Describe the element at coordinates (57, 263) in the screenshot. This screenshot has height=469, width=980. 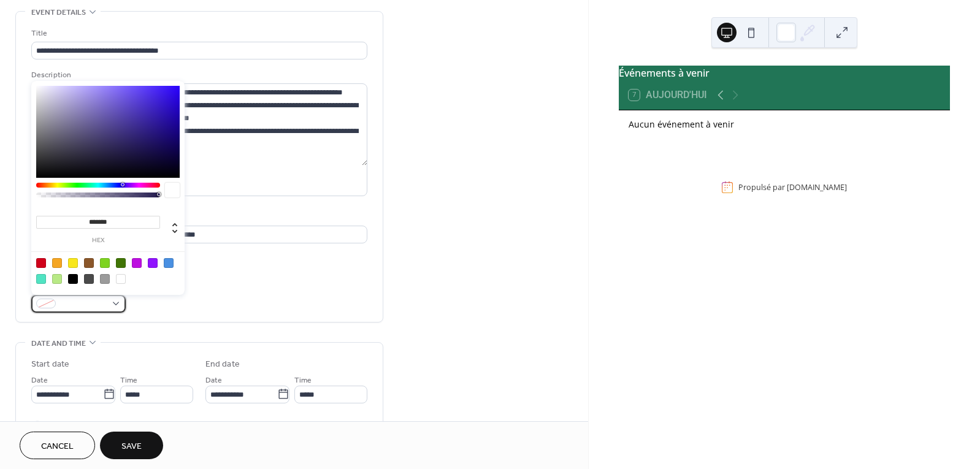
I see `div: #F5A623` at that location.